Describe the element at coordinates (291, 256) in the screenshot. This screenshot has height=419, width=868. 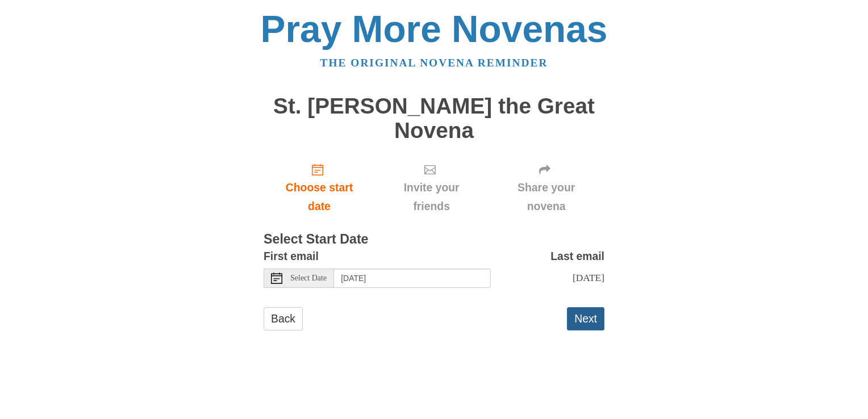
I see `label: First email` at that location.